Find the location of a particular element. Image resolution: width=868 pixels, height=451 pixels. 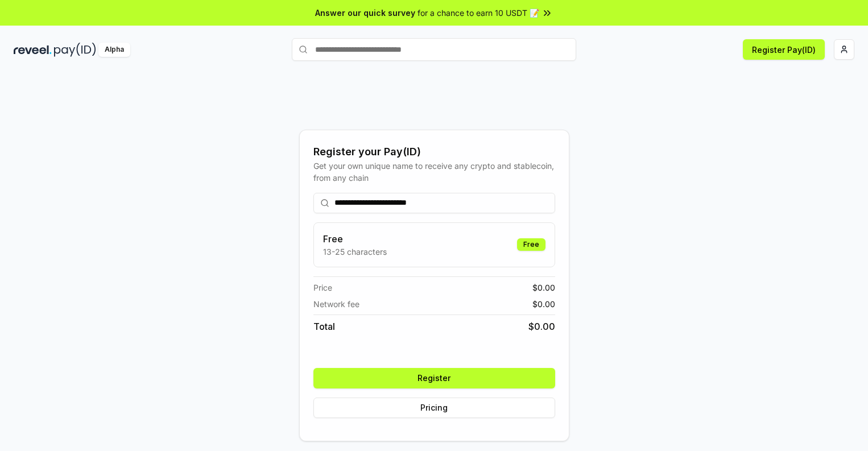

button: Register Pay(ID) is located at coordinates (784, 49).